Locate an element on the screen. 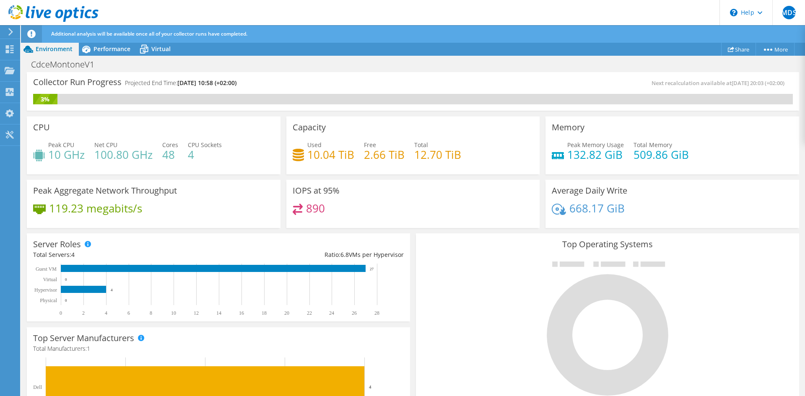 The height and width of the screenshot is (396, 805). text: 26 is located at coordinates (354, 313).